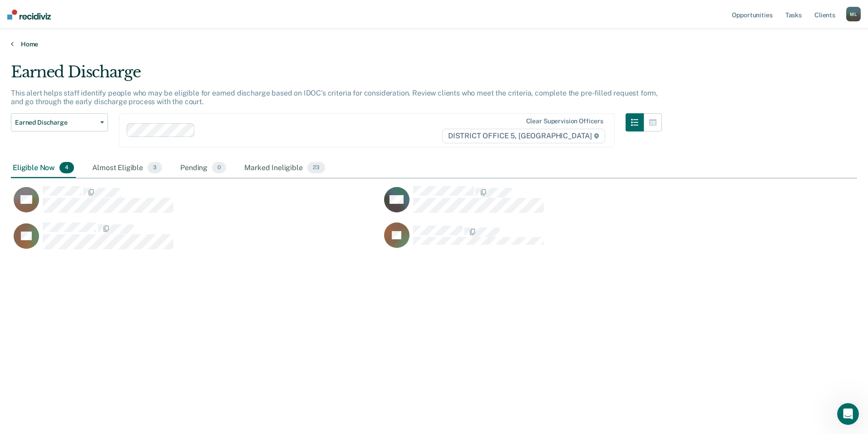 The image size is (868, 434). I want to click on div: Almost Eligible3, so click(127, 168).